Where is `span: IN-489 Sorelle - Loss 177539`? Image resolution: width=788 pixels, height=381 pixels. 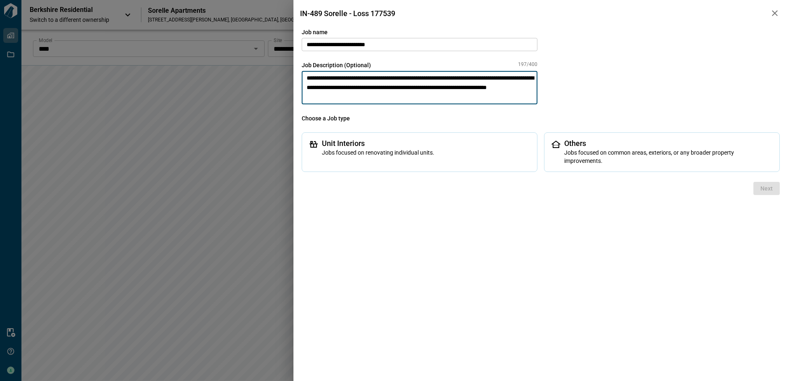
span: IN-489 Sorelle - Loss 177539 is located at coordinates (346, 13).